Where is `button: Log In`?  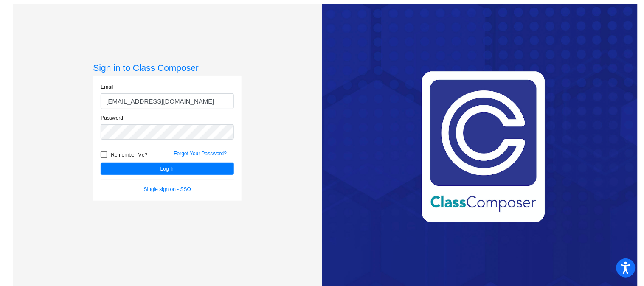 button: Log In is located at coordinates (167, 169).